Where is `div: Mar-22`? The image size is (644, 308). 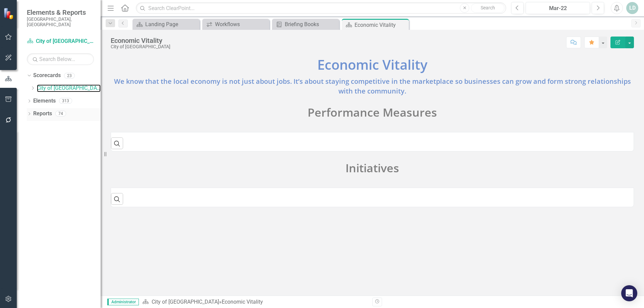 div: Mar-22 is located at coordinates (558, 8).